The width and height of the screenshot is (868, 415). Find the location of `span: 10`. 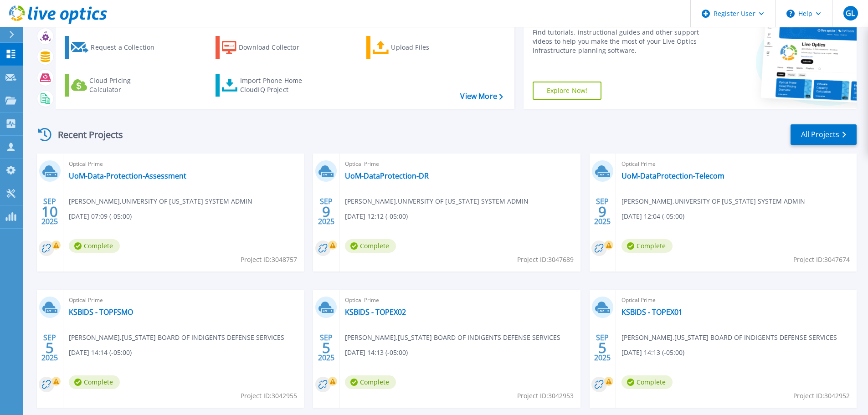

span: 10 is located at coordinates (50, 212).